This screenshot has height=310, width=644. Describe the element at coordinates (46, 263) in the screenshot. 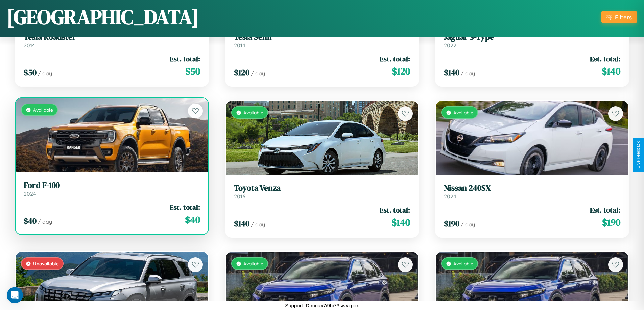

I see `span: Unavailable` at that location.